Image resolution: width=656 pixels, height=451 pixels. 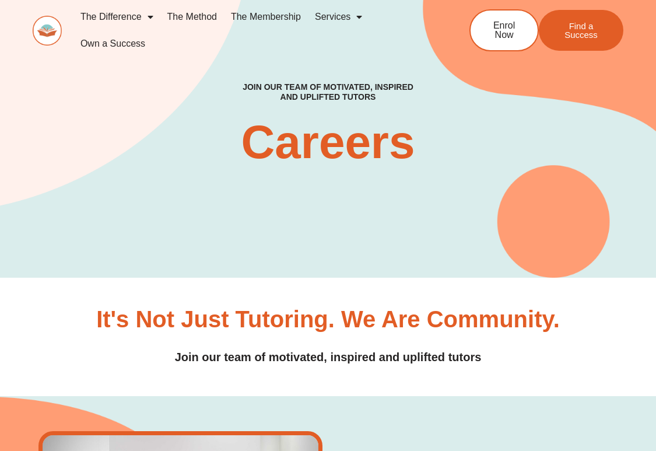 What do you see at coordinates (254, 30) in the screenshot?
I see `nav: Menu` at bounding box center [254, 30].